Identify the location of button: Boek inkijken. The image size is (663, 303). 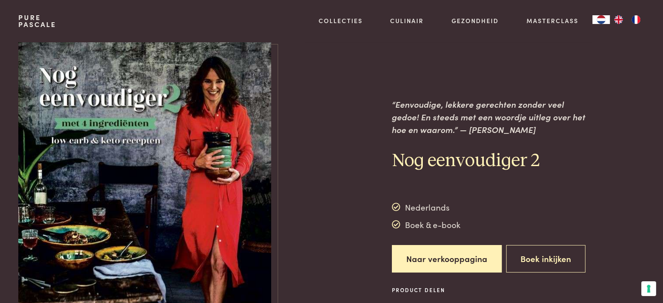
(545, 258).